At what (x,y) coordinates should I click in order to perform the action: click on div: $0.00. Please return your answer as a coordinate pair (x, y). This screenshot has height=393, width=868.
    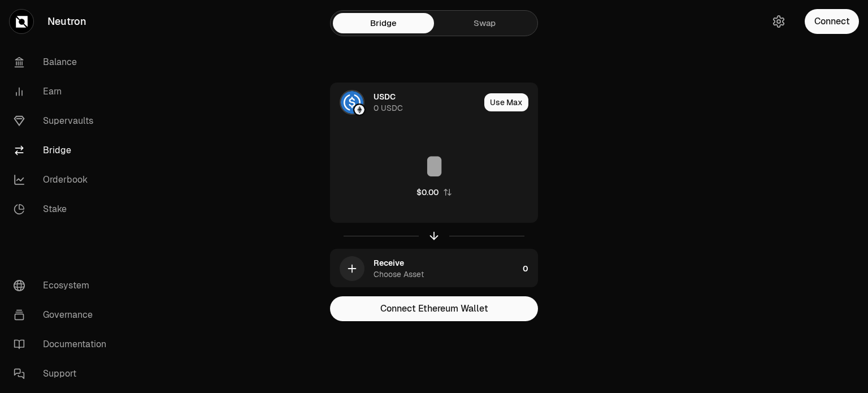
    Looking at the image, I should click on (427, 192).